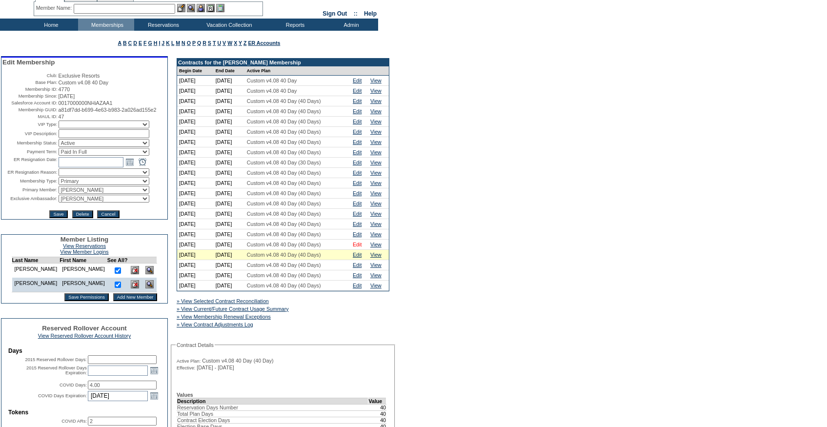  What do you see at coordinates (145, 43) in the screenshot?
I see `a: F` at bounding box center [145, 43].